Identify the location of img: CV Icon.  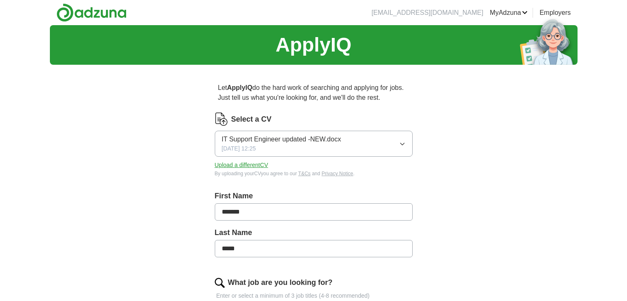
(221, 119).